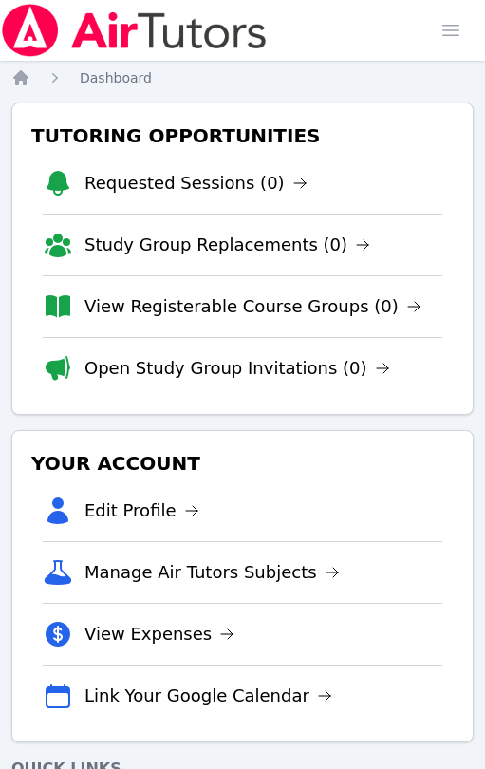  I want to click on h3: Your Account, so click(242, 463).